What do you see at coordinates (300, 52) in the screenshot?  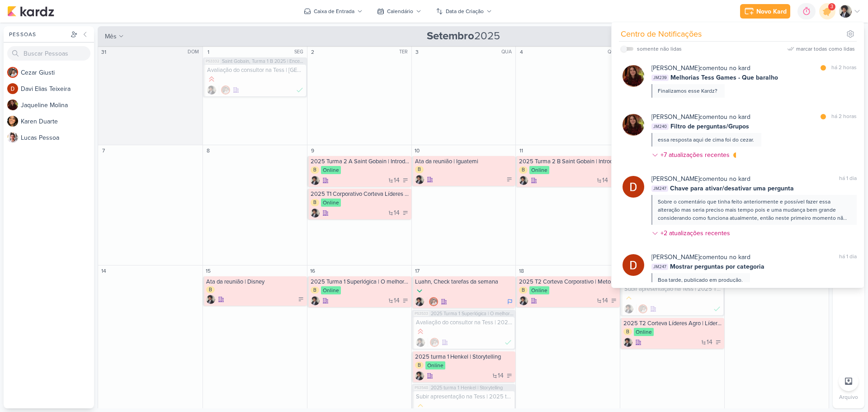 I see `div: SEG` at bounding box center [300, 52].